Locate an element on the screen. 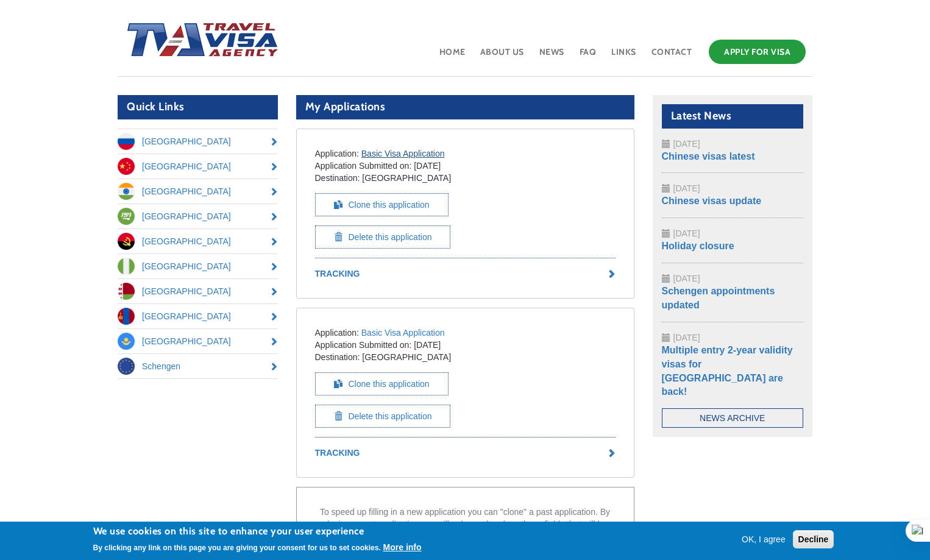 Image resolution: width=930 pixels, height=560 pixels. a: Chinese visas update is located at coordinates (711, 201).